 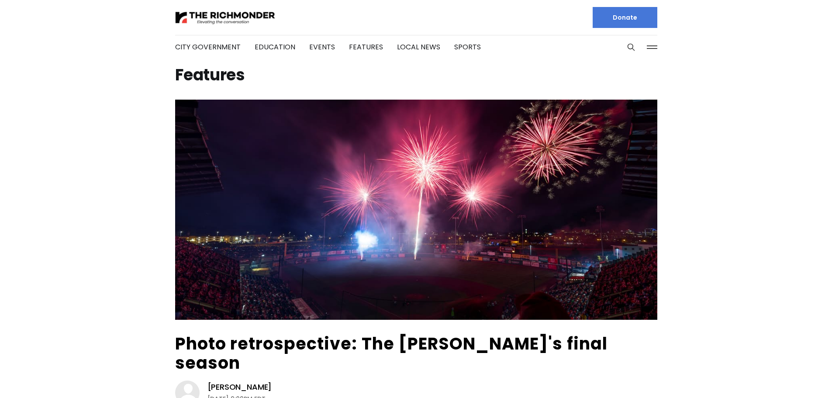 What do you see at coordinates (275, 47) in the screenshot?
I see `a: Education` at bounding box center [275, 47].